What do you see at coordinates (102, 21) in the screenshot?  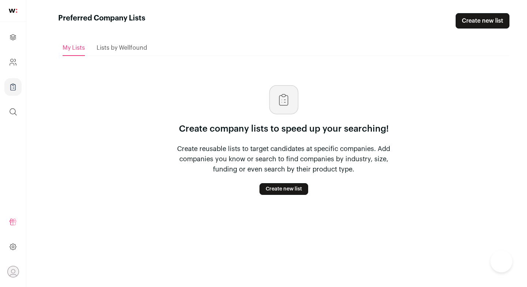 I see `h1: Preferred Company Lists` at bounding box center [102, 21].